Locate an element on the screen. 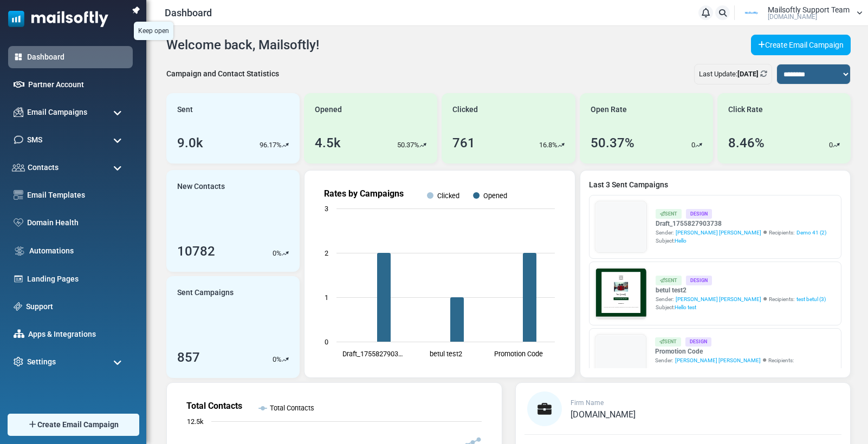  span: Mailsoftly Support Team is located at coordinates (808, 10).